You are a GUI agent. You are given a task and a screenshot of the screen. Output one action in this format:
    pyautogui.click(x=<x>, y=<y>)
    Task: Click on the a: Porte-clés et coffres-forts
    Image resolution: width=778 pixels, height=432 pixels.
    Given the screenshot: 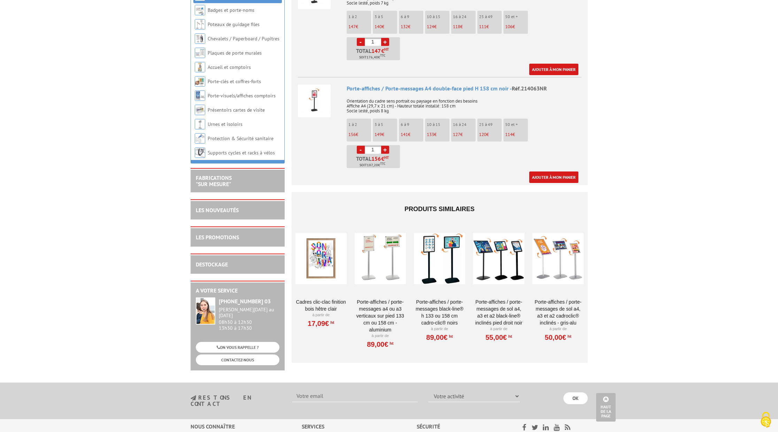 What is the action you would take?
    pyautogui.click(x=234, y=81)
    